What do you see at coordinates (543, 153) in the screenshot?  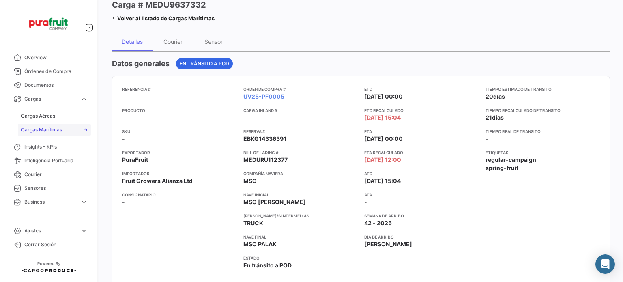 I see `app-card-info-title: Etiquetas` at bounding box center [543, 153].